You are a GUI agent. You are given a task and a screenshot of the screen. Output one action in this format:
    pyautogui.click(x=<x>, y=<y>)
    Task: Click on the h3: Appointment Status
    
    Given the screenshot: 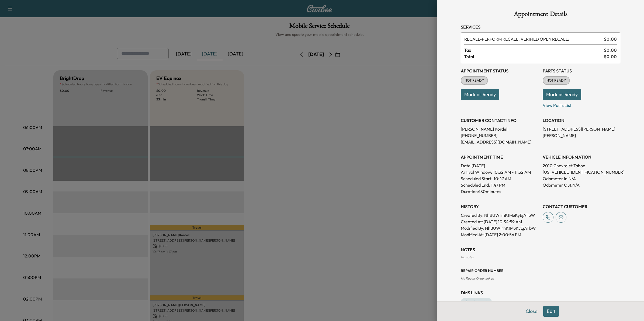 What is the action you would take?
    pyautogui.click(x=499, y=70)
    